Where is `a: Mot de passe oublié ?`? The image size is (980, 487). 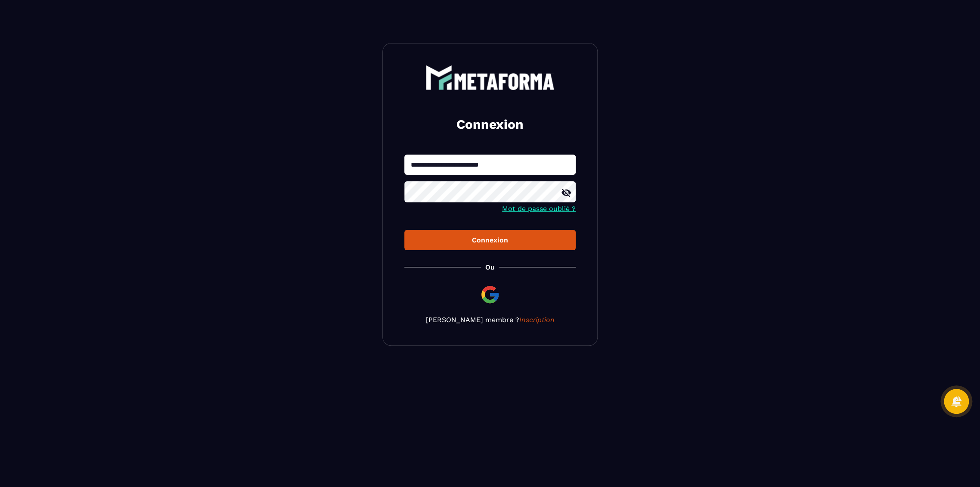
a: Mot de passe oublié ? is located at coordinates (538, 208).